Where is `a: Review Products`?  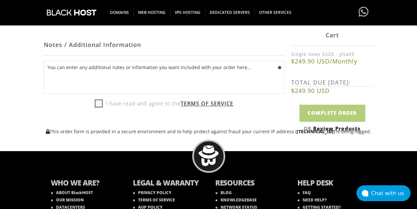 a: Review Products is located at coordinates (337, 128).